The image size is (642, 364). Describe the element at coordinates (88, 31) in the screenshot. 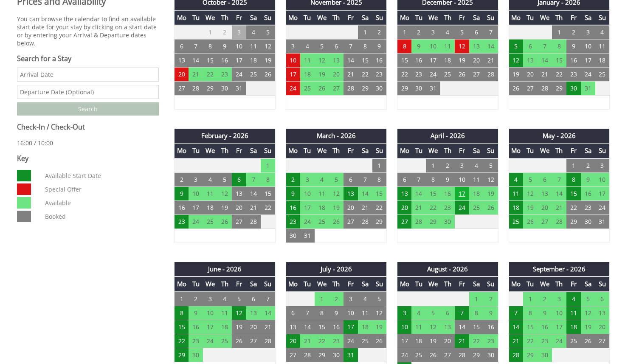

I see `p: You can browse the calendar to find an available start date for your stay by clicking on a start ...` at that location.